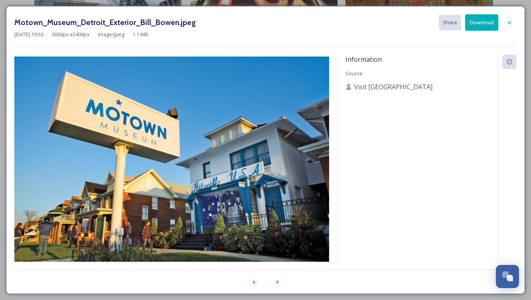  I want to click on span: Source, so click(354, 73).